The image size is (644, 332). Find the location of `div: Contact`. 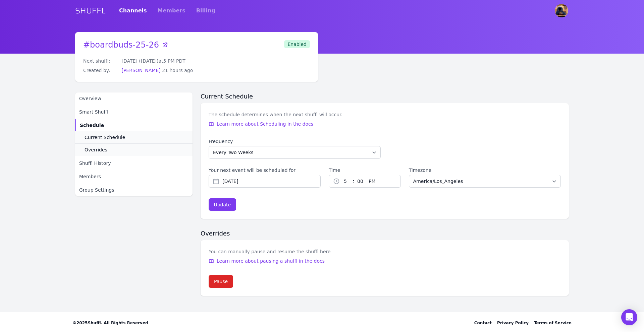

div: Contact is located at coordinates (483, 323).